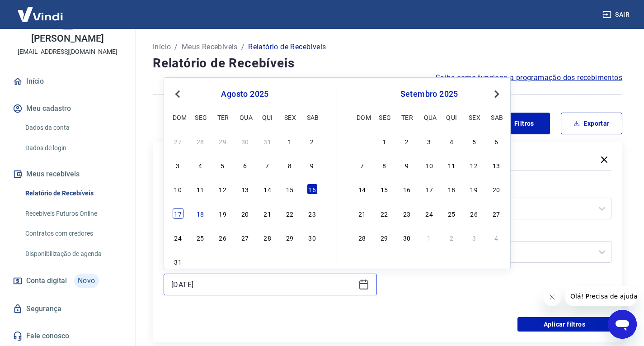  Describe the element at coordinates (384, 165) in the screenshot. I see `div: Choose segunda-feira, 8 de setembro de 2025` at that location.